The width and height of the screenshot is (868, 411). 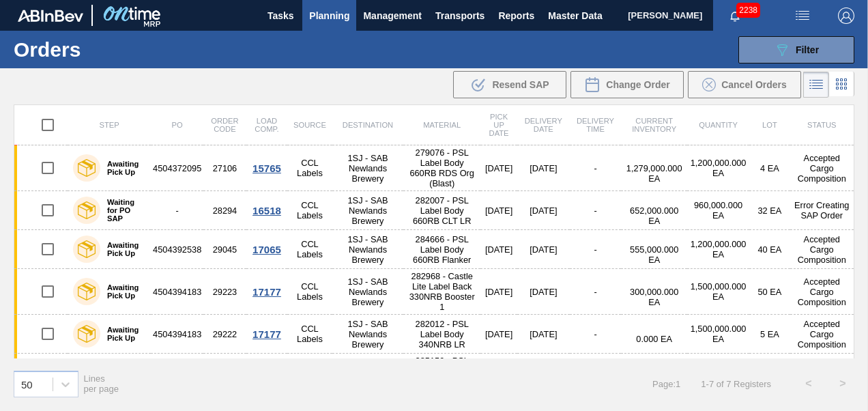 I want to click on div: 15765, so click(x=267, y=168).